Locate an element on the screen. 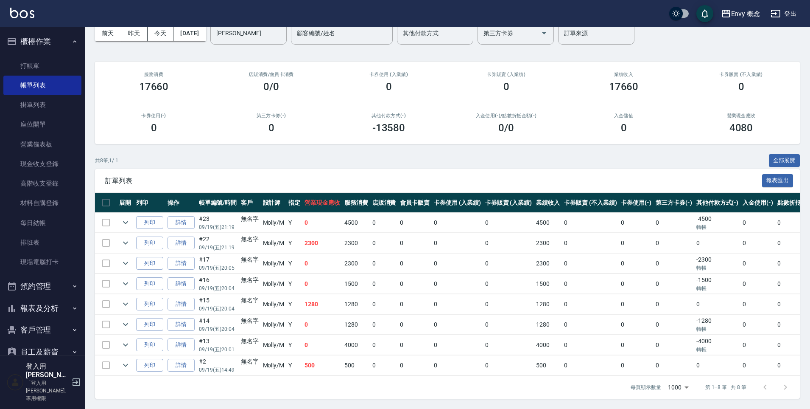 This screenshot has width=810, height=409. button: 員工及薪資 is located at coordinates (42, 352).